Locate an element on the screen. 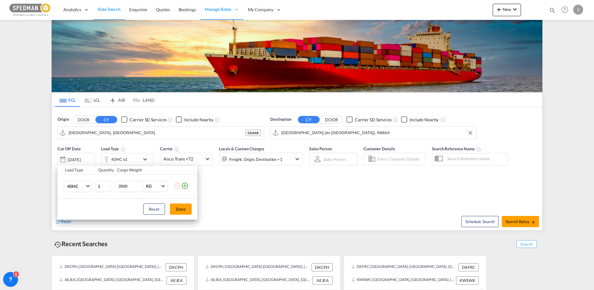  input: Enter Weight is located at coordinates (130, 186).